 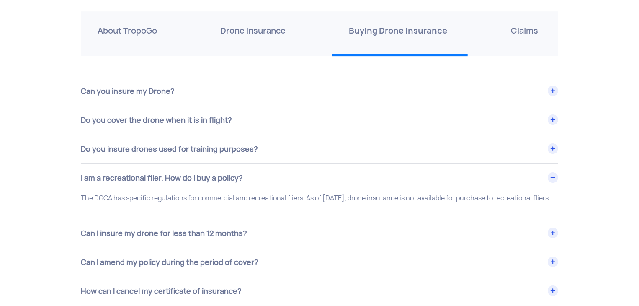 What do you see at coordinates (127, 31) in the screenshot?
I see `p: About TropoGo` at bounding box center [127, 31].